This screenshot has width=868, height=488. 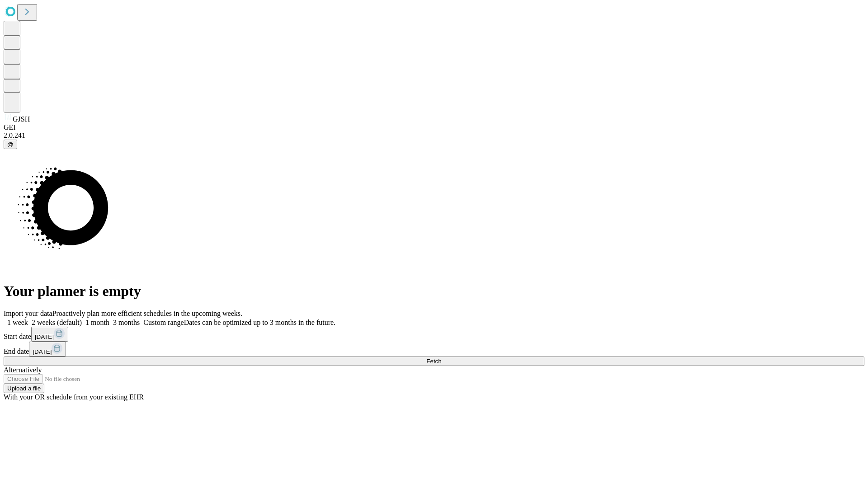 What do you see at coordinates (163, 323) in the screenshot?
I see `span: Custom range` at bounding box center [163, 323].